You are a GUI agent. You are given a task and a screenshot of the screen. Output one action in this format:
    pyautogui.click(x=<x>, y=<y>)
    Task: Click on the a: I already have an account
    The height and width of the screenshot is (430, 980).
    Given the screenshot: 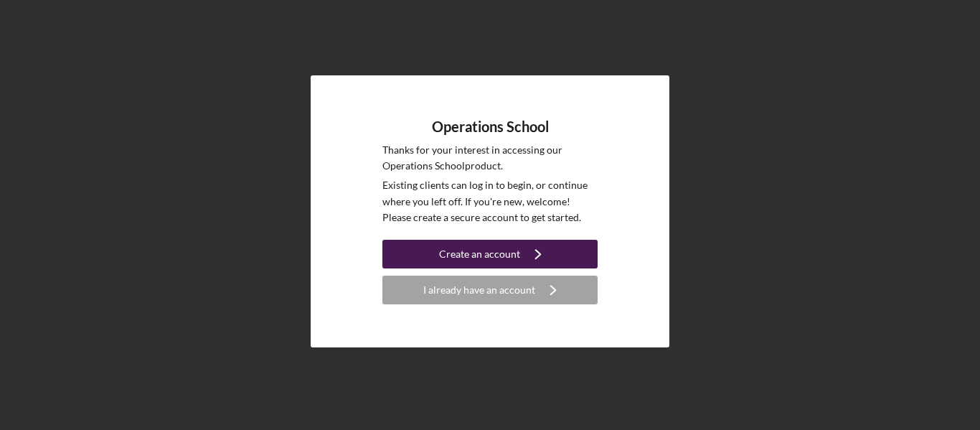 What is the action you would take?
    pyautogui.click(x=490, y=290)
    